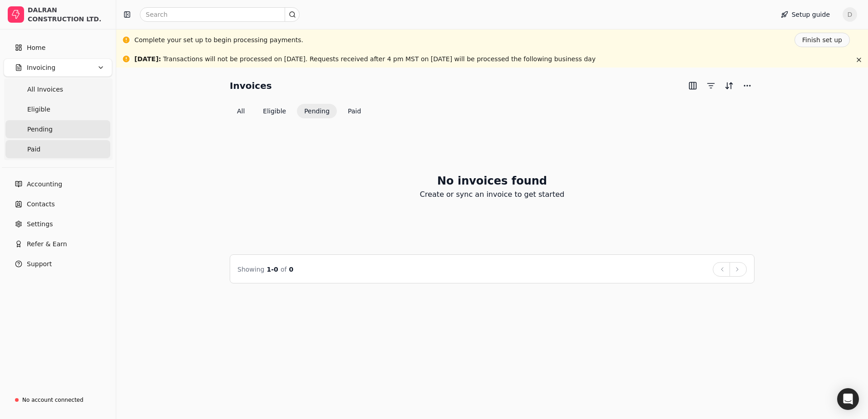  I want to click on button: D, so click(849, 15).